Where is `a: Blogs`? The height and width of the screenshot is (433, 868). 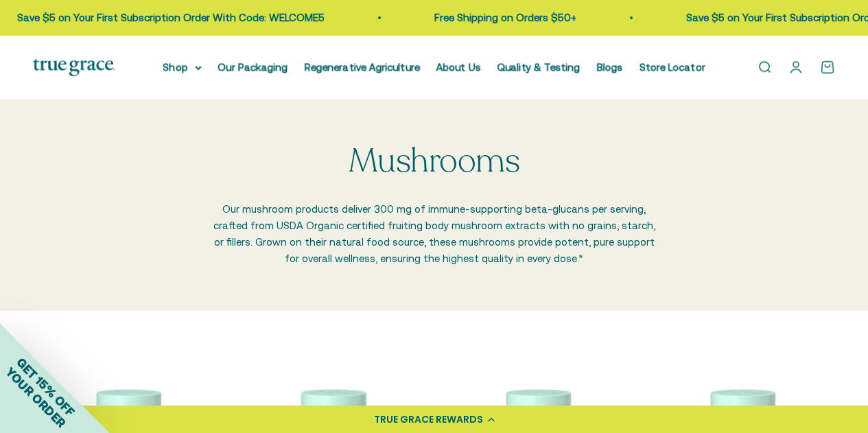 a: Blogs is located at coordinates (610, 67).